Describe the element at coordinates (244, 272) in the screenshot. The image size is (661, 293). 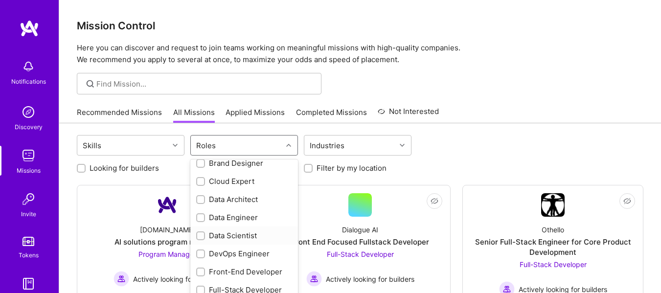
I see `div: Front-End Developer` at that location.